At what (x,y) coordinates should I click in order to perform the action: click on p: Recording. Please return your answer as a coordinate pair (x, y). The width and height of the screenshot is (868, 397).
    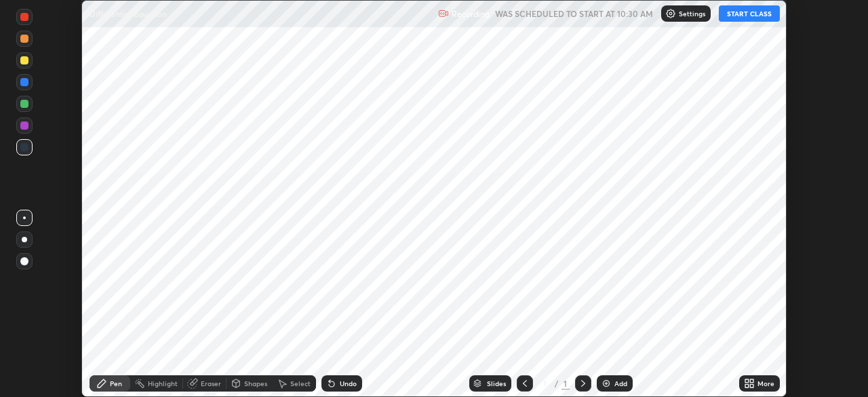
    Looking at the image, I should click on (471, 13).